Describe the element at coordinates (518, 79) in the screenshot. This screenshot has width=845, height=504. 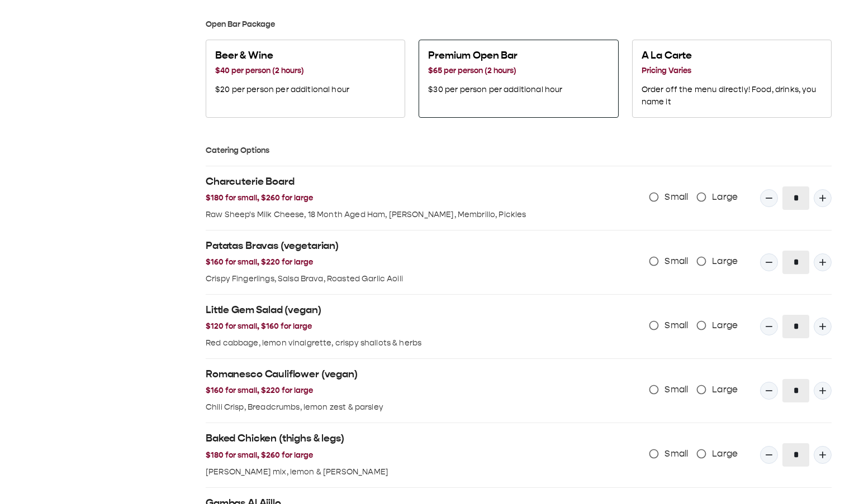
I see `button: Premium Open Bar` at that location.